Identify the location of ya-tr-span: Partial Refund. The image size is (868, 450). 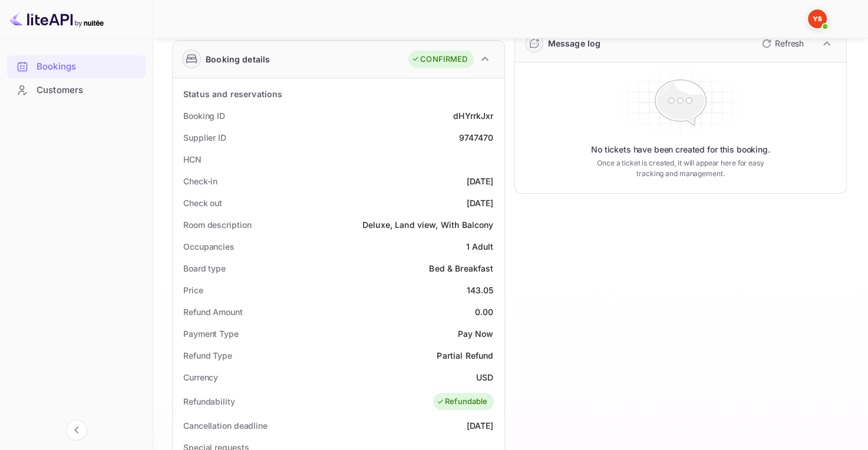
(465, 355).